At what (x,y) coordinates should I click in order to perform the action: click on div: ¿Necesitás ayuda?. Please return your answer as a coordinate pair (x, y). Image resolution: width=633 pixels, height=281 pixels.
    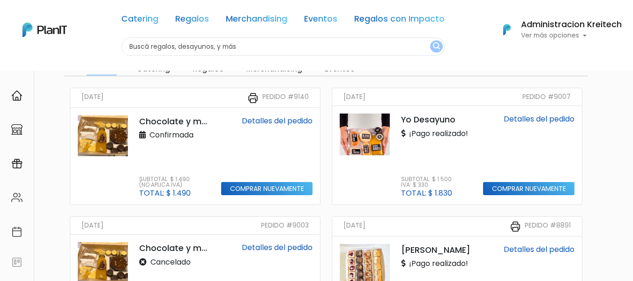
    Looking at the image, I should click on (91, 18).